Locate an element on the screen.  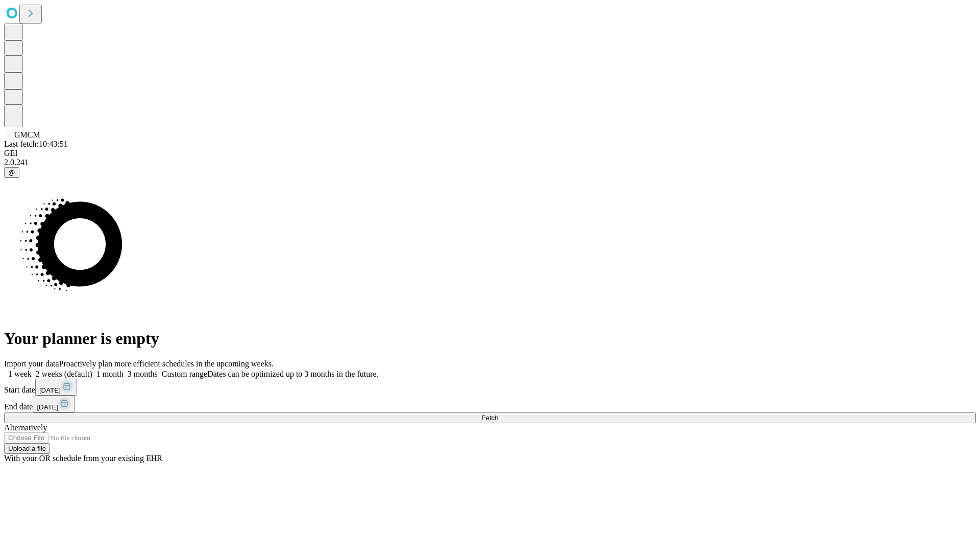
span: 2 weeks (default) is located at coordinates (64, 373).